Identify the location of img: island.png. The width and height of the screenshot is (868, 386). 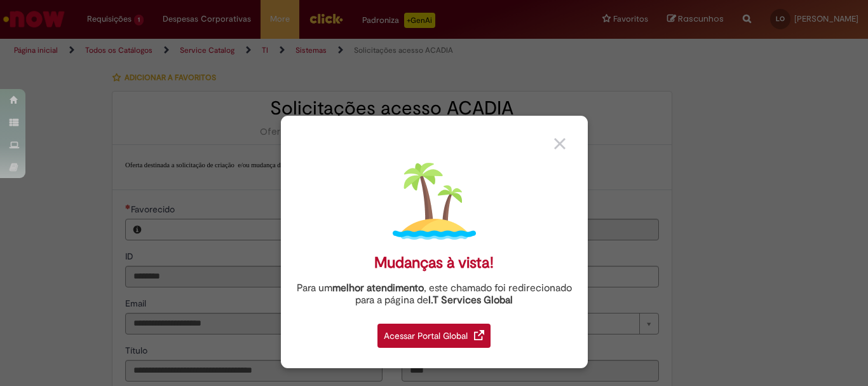
(434, 201).